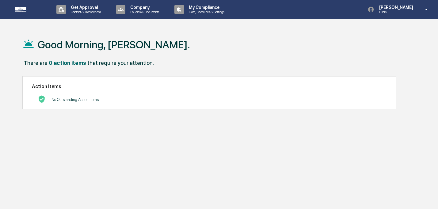  I want to click on p: No Outstanding Action Items, so click(75, 100).